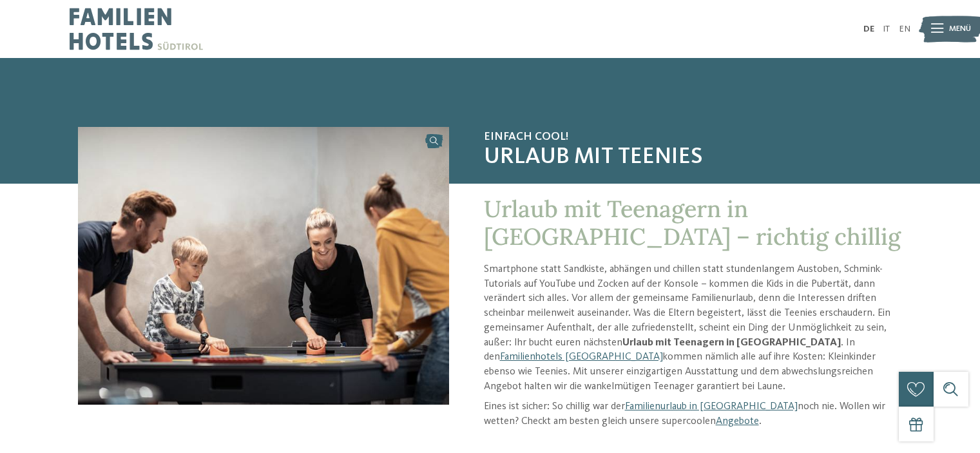  Describe the element at coordinates (263, 266) in the screenshot. I see `a: Urlaub mit Teenagern in Südtirol geplant?` at that location.